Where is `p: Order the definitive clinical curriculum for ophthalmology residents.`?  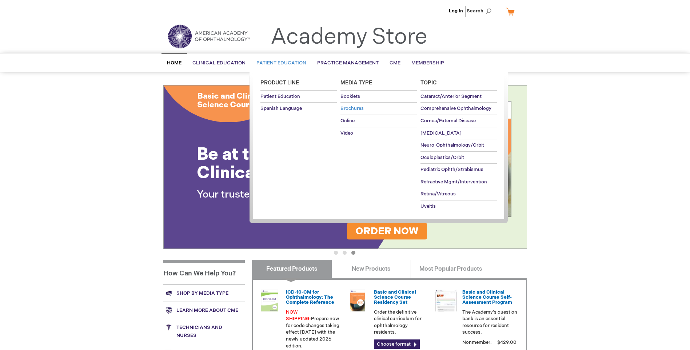 p: Order the definitive clinical curriculum for ophthalmology residents. is located at coordinates (402, 322).